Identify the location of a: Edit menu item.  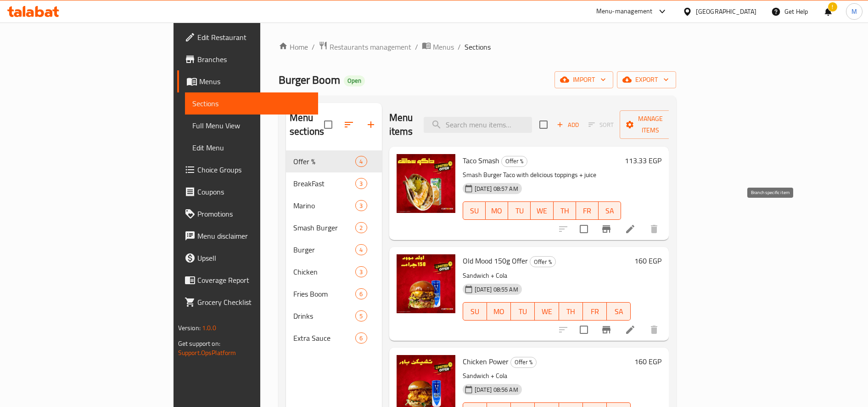
(631, 229).